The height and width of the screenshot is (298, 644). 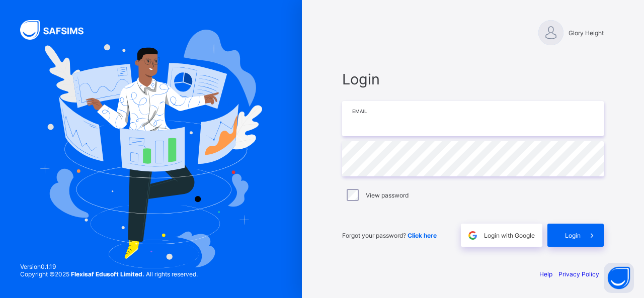 What do you see at coordinates (389, 236) in the screenshot?
I see `span: Forgot your password?` at bounding box center [389, 236].